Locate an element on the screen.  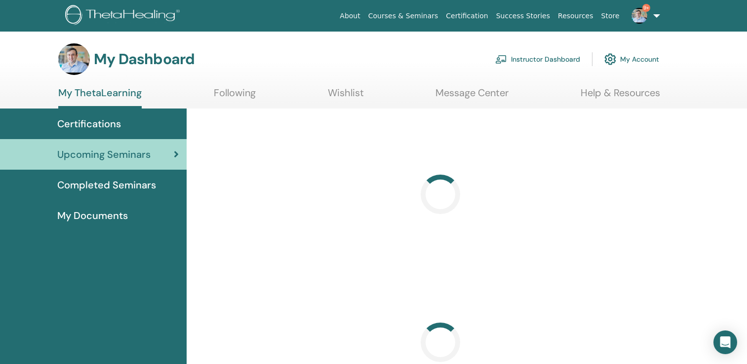
span: 9+ is located at coordinates (646, 8).